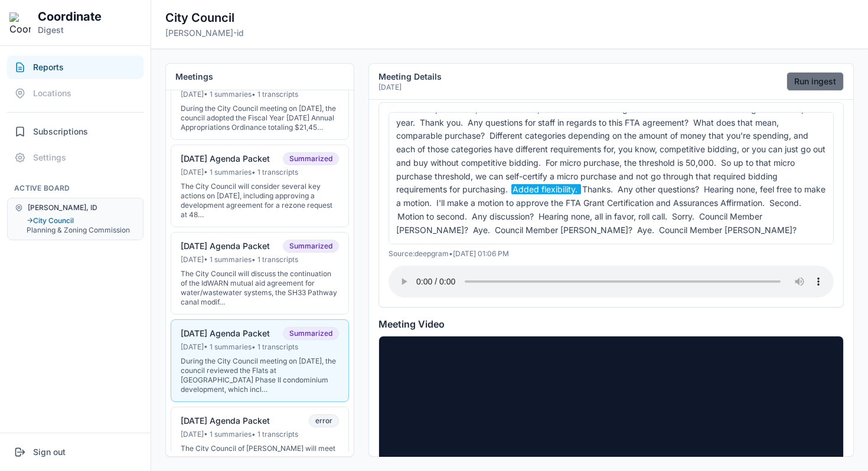 This screenshot has width=868, height=471. What do you see at coordinates (260, 288) in the screenshot?
I see `div: The City Council will discuss the continuation of the IdWARN mutual aid agreement for water/waste...` at bounding box center [260, 288].